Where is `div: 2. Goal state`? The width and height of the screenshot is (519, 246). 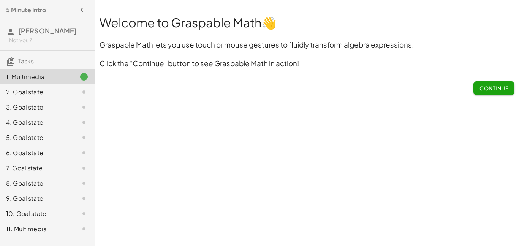
div: 2. Goal state is located at coordinates (36, 92).